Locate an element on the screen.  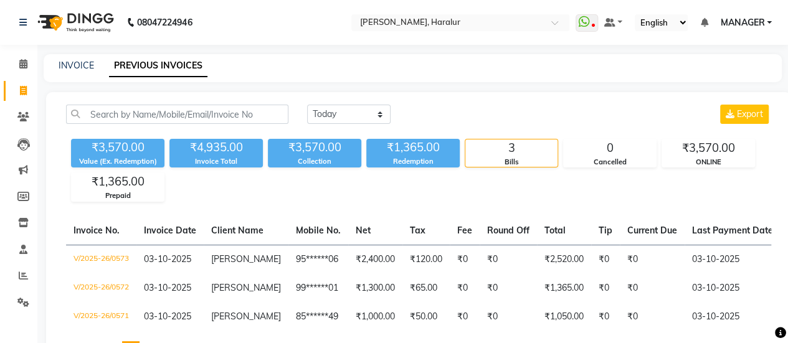
div: 0 is located at coordinates (610, 148).